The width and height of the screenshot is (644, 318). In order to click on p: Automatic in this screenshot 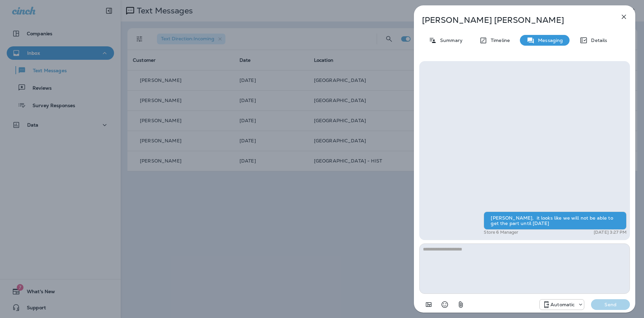, I will do `click(562, 305)`.